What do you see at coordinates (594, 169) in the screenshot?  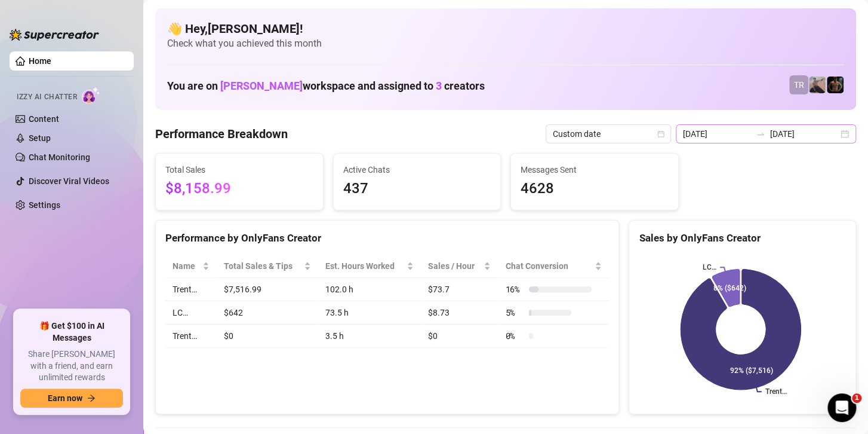 I see `span: Messages Sent` at bounding box center [594, 169].